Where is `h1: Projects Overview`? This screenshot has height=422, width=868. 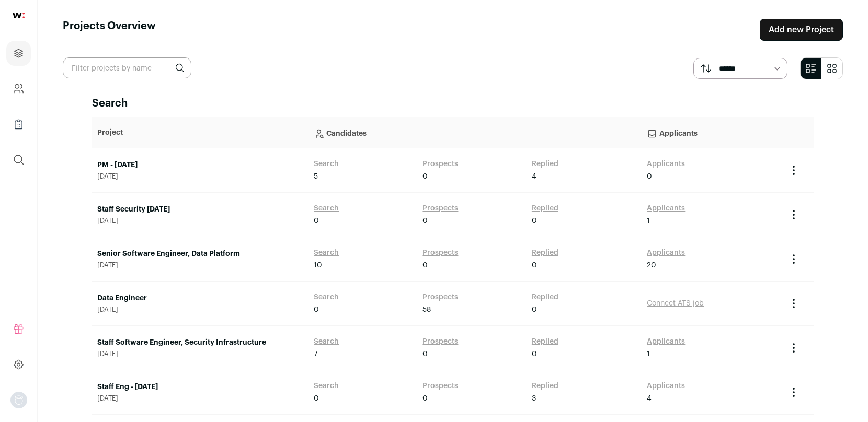 h1: Projects Overview is located at coordinates (109, 30).